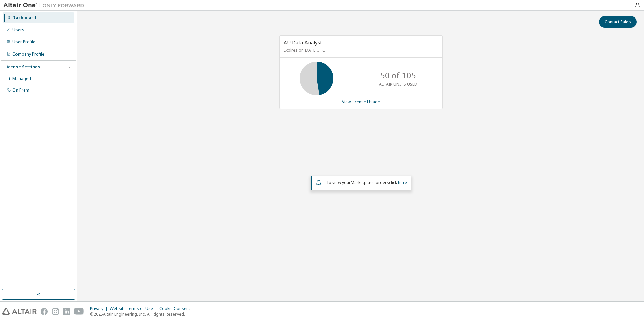 The image size is (644, 321). Describe the element at coordinates (55, 311) in the screenshot. I see `img: instagram.svg` at that location.